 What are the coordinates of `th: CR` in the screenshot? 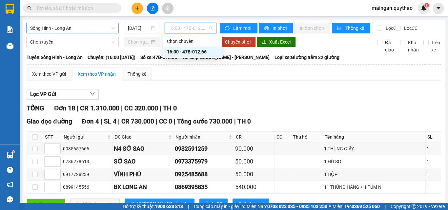 It's located at (254, 137).